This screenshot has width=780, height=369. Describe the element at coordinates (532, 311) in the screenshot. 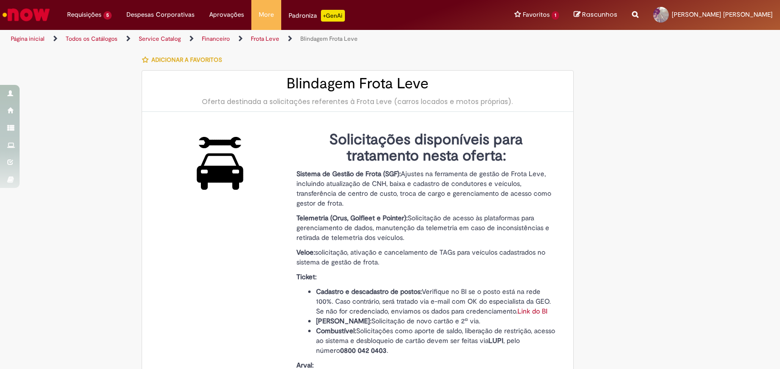

I see `a: Link do BI` at that location.